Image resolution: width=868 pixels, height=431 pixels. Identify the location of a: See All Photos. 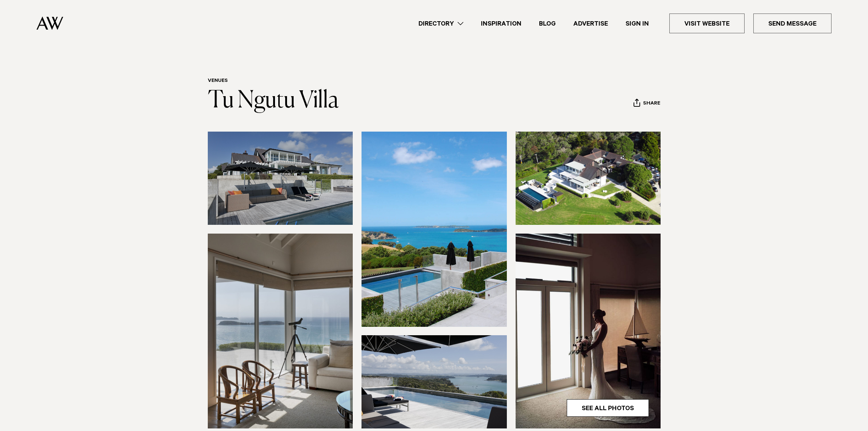
(608, 408).